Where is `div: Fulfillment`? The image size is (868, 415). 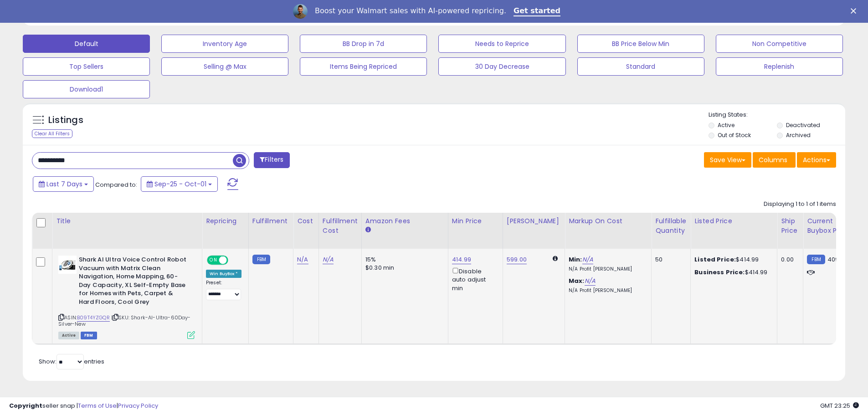 div: Fulfillment is located at coordinates (271, 221).